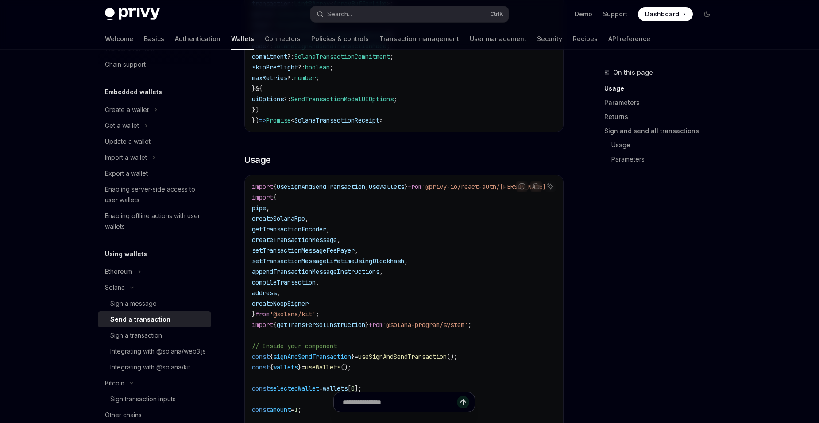  I want to click on span: uiOptions, so click(268, 99).